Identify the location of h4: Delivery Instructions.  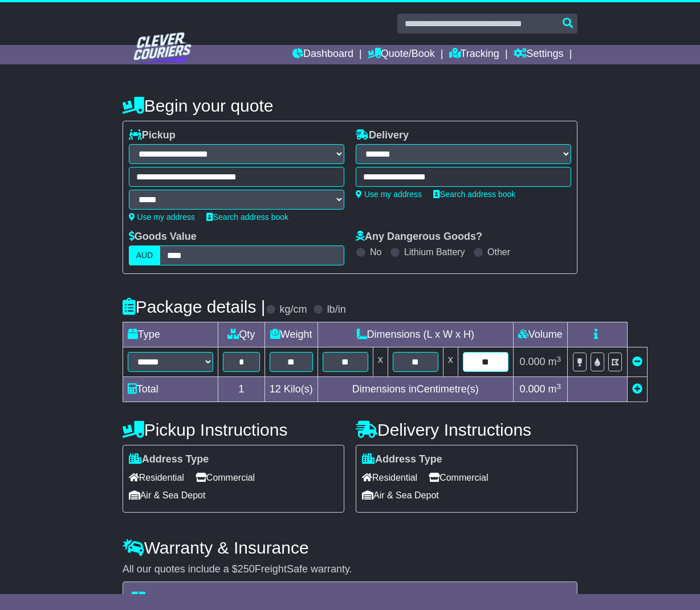
(466, 430).